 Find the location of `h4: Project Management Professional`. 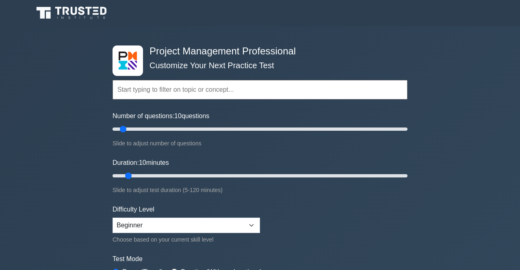

h4: Project Management Professional is located at coordinates (257, 51).